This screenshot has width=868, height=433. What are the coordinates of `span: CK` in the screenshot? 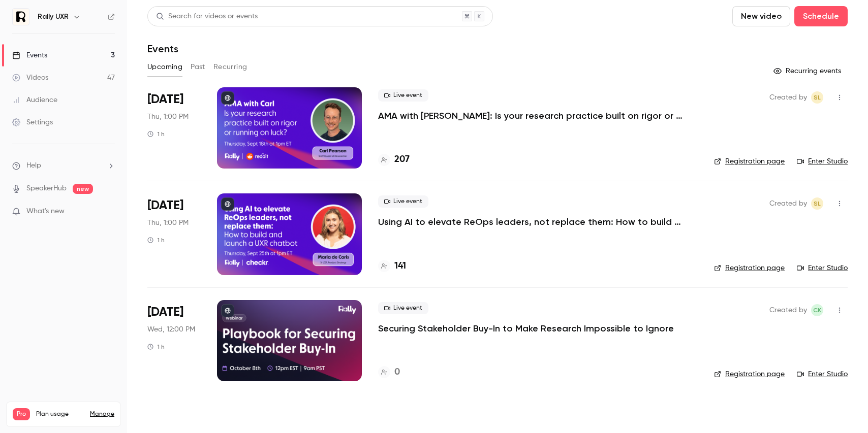 It's located at (818, 310).